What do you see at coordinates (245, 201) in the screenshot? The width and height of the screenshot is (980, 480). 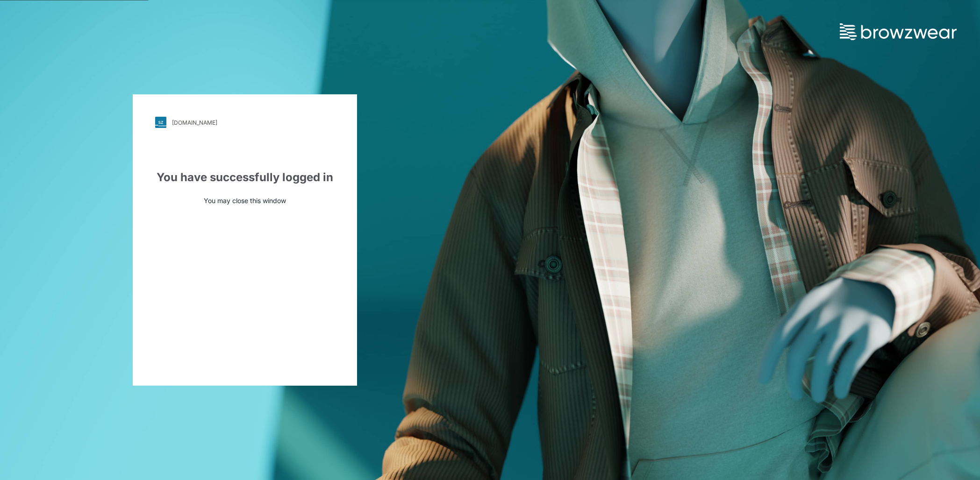 I see `p: You may close this window` at bounding box center [245, 201].